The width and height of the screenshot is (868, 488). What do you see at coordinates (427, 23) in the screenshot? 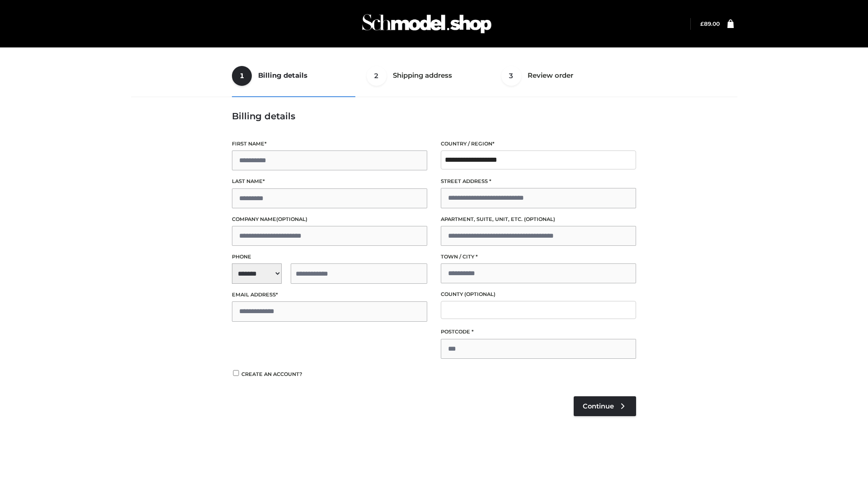
I see `img: Schmodel Admin 964` at bounding box center [427, 23].